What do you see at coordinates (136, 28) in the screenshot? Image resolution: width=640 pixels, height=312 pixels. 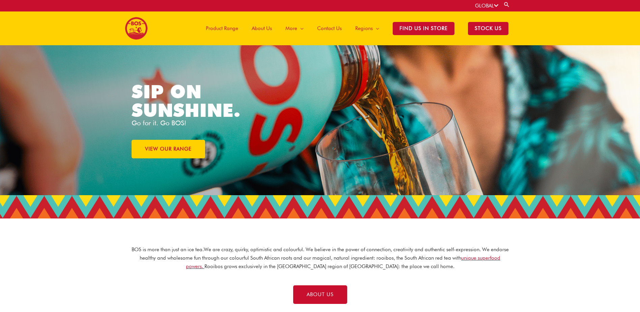 I see `img: BOS logo finals-200px` at bounding box center [136, 28].